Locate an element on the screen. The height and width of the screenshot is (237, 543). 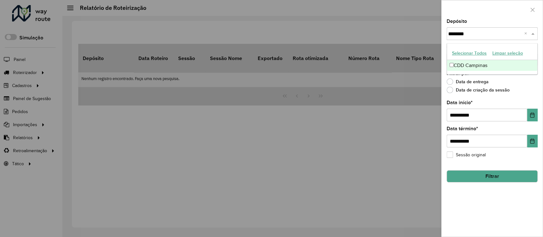
button: Limpar seleção is located at coordinates (508, 53).